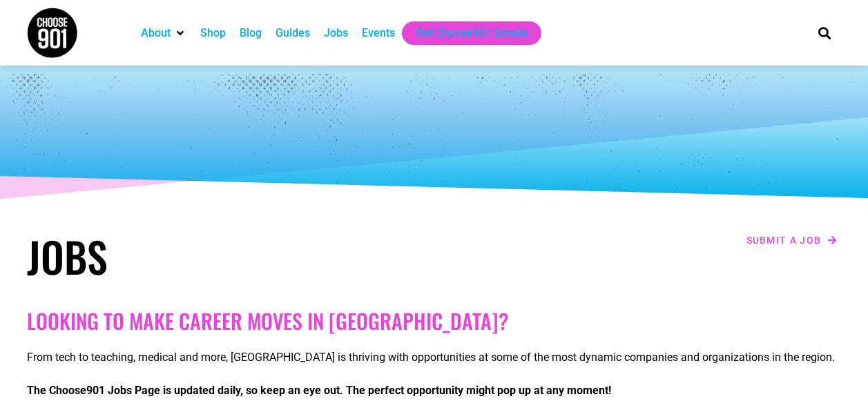 The height and width of the screenshot is (410, 868). What do you see at coordinates (251, 33) in the screenshot?
I see `div: Blog` at bounding box center [251, 33].